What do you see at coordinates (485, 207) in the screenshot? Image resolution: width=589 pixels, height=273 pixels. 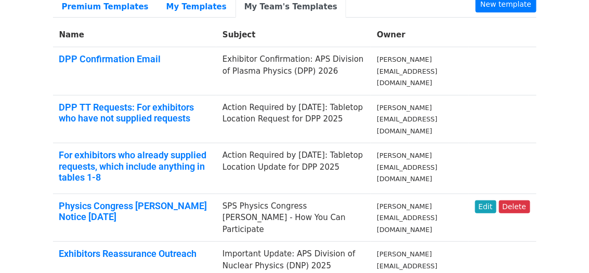 I see `a: Edit` at bounding box center [485, 207].